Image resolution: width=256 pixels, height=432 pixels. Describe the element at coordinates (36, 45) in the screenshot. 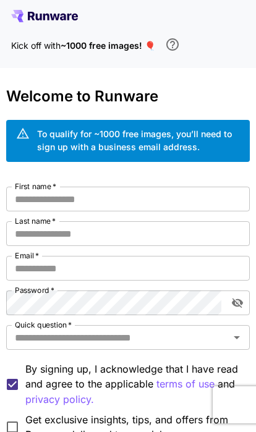

I see `span: Kick off with` at that location.